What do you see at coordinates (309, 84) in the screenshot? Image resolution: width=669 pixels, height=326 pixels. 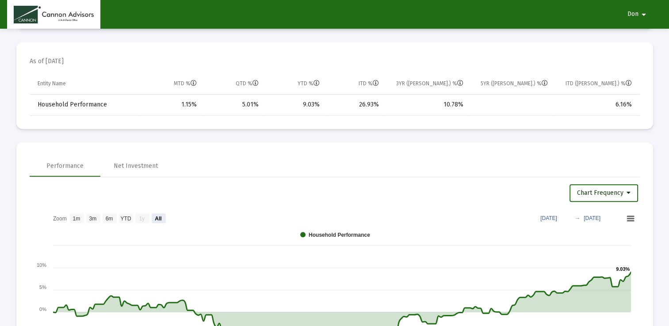 I see `div: YTD %` at bounding box center [309, 84].